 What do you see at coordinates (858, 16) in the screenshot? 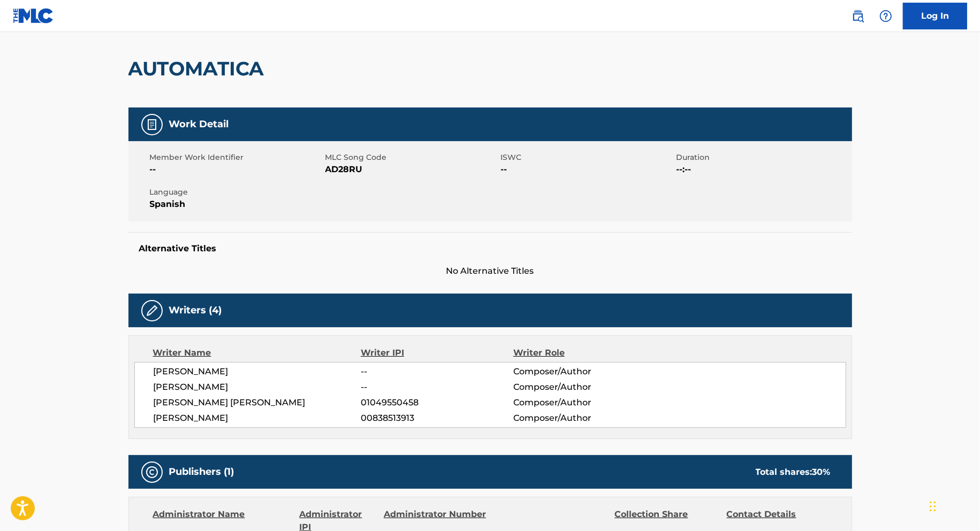
I see `a: Public Search` at bounding box center [858, 16].